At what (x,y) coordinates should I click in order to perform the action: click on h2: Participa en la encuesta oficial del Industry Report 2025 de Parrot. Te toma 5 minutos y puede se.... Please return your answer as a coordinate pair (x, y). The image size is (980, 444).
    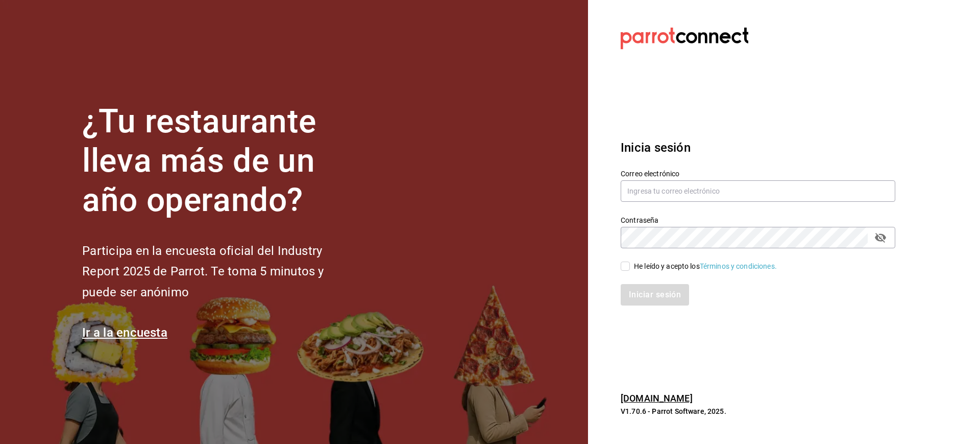
    Looking at the image, I should click on (220, 271).